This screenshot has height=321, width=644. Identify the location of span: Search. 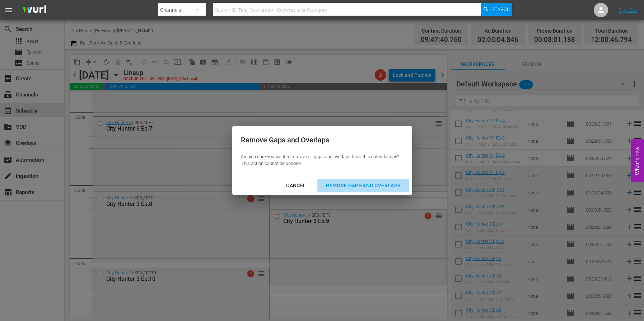
(501, 10).